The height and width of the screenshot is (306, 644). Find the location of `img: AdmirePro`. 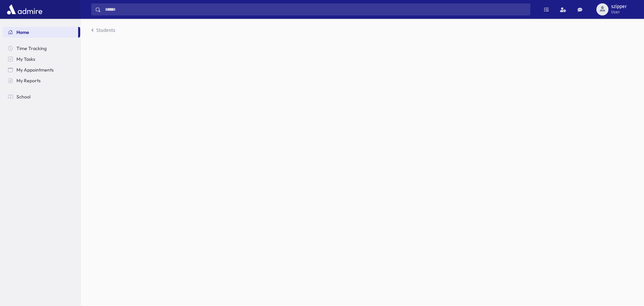

img: AdmirePro is located at coordinates (24, 9).